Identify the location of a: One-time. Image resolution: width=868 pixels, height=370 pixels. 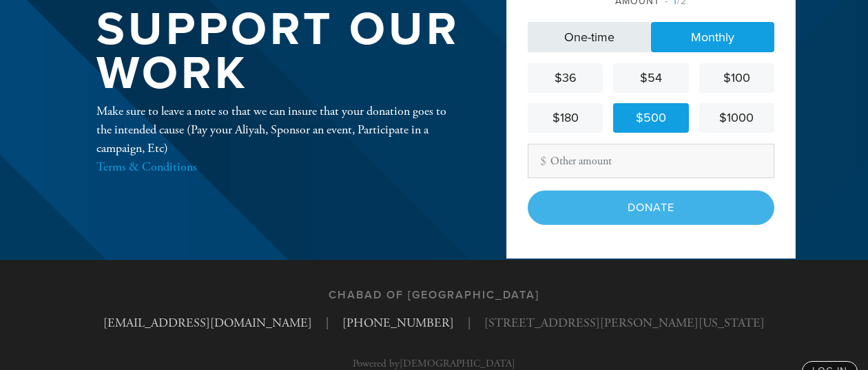
(589, 37).